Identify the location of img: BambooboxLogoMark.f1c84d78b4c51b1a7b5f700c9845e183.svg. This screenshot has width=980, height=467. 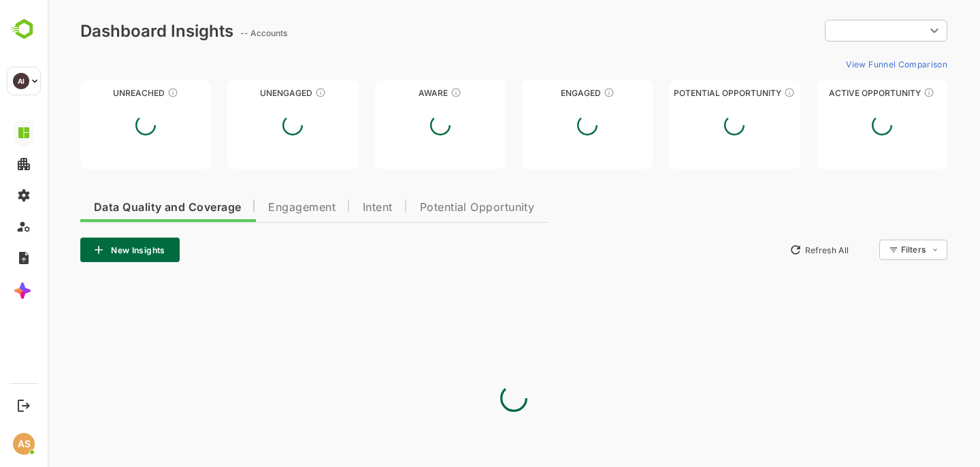
(24, 29).